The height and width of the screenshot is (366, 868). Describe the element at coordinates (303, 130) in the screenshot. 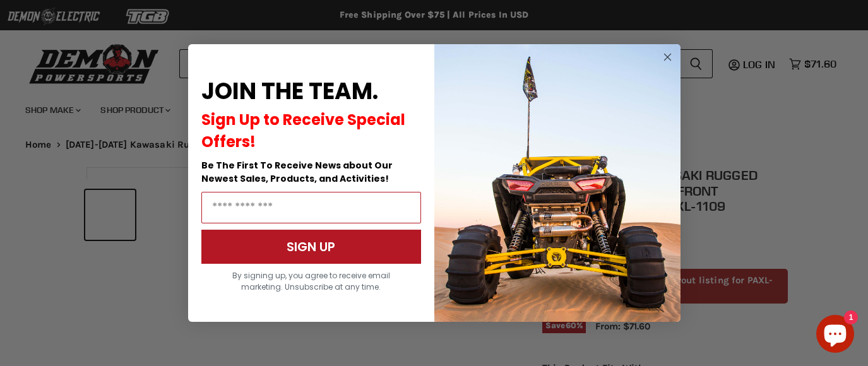

I see `span: Sign Up to Receive Special Offers!` at that location.